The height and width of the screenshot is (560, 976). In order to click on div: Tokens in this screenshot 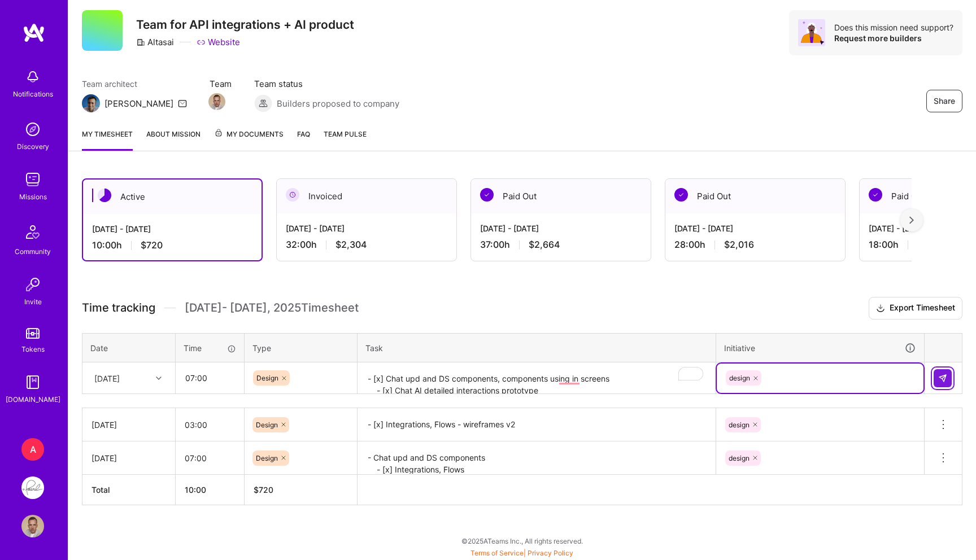, I will do `click(33, 349)`.